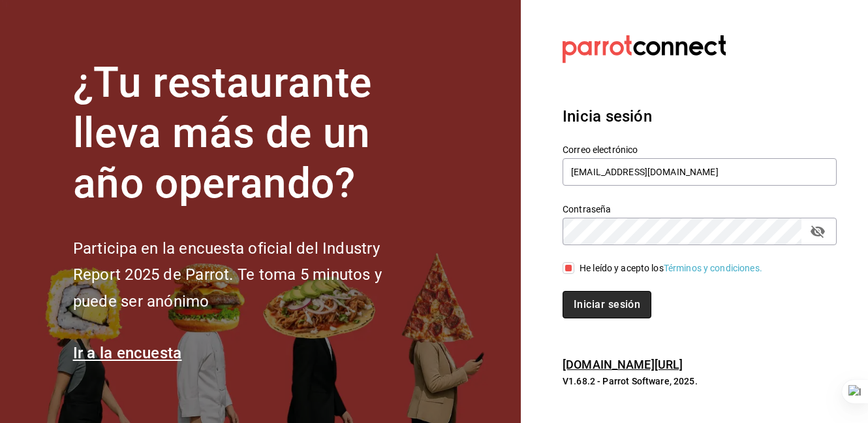 This screenshot has width=868, height=423. What do you see at coordinates (713, 268) in the screenshot?
I see `a: Términos y condiciones.` at bounding box center [713, 268].